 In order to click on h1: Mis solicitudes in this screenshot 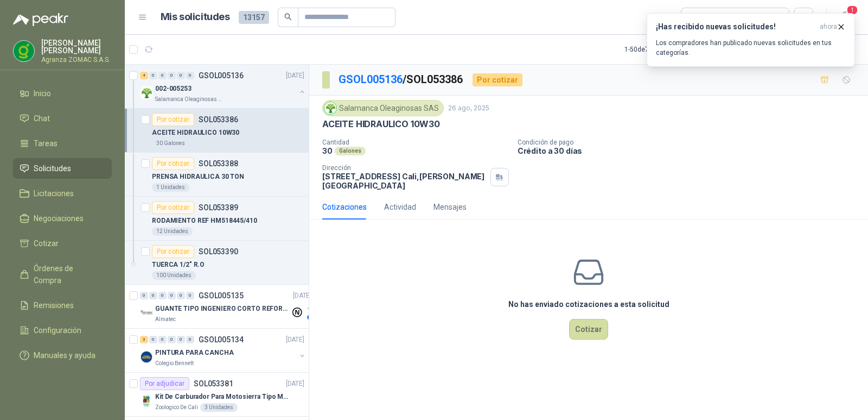, I will do `click(195, 17)`.